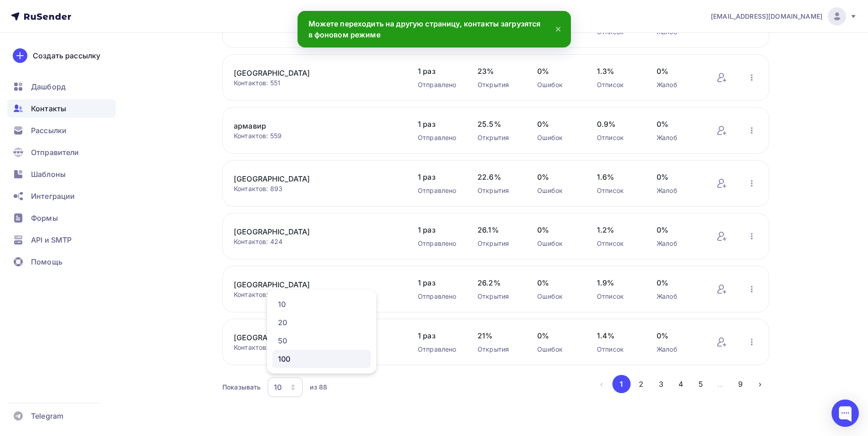  What do you see at coordinates (617, 230) in the screenshot?
I see `span: 1.2%` at bounding box center [617, 230].